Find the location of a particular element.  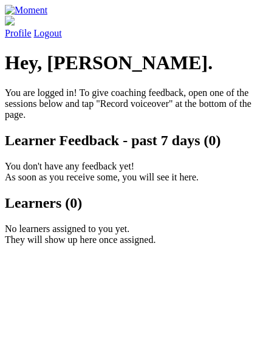

p: You are logged in! To give coaching feedback, open one of the sessions below and tap "Record voic... is located at coordinates (133, 104).